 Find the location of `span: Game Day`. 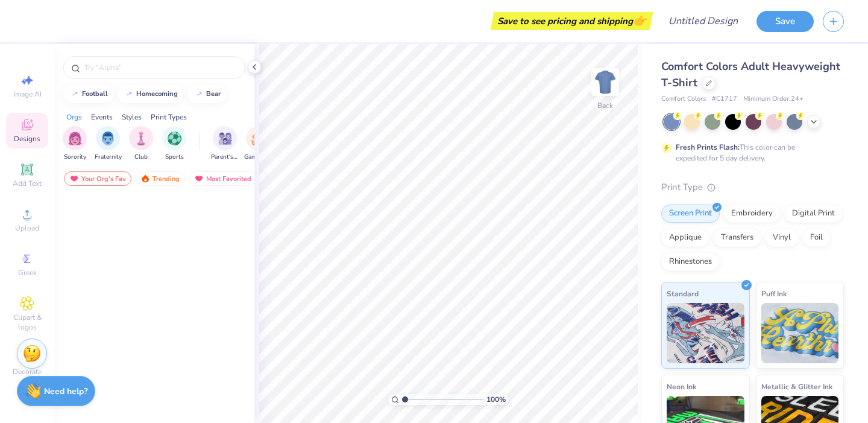

span: Game Day is located at coordinates (258, 157).